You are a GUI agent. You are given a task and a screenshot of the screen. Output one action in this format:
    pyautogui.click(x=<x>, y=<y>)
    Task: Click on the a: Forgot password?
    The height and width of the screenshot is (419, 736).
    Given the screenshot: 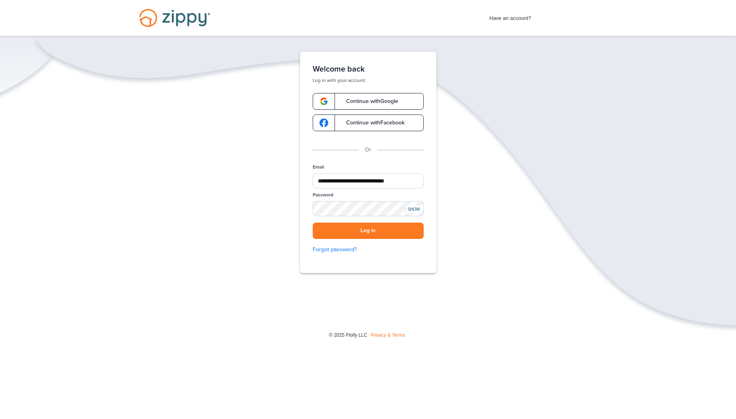 What is the action you would take?
    pyautogui.click(x=368, y=250)
    